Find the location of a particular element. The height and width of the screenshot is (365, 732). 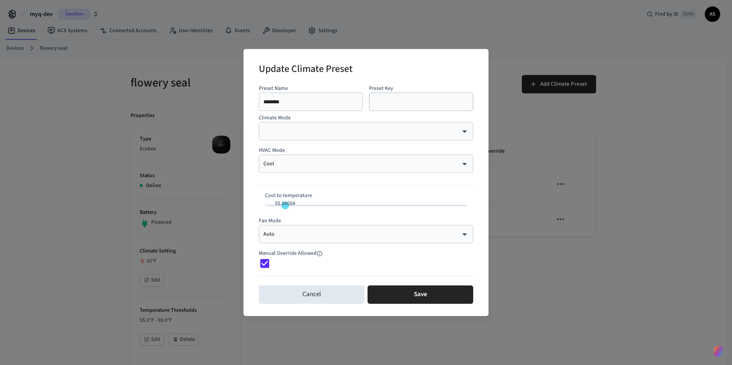

div: Cool is located at coordinates (366, 164).